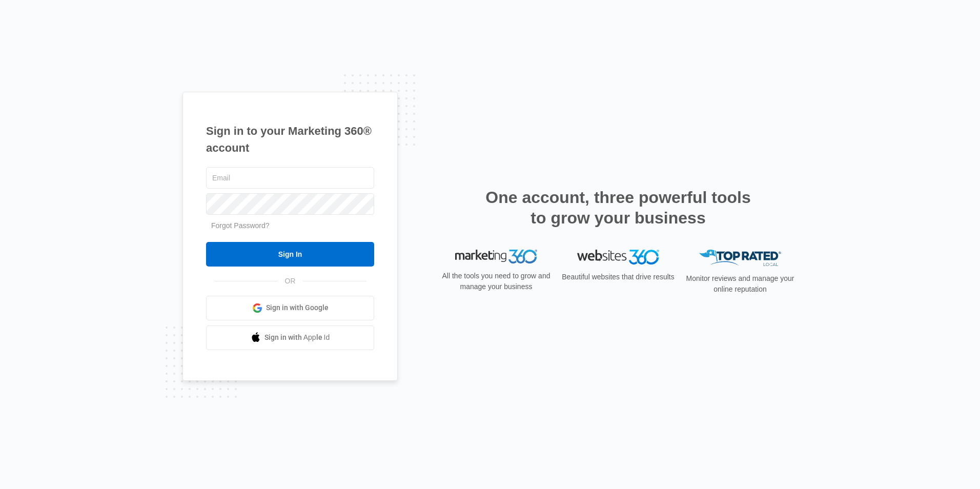 This screenshot has height=489, width=980. I want to click on h2: One account, three powerful tools to grow your business, so click(619, 208).